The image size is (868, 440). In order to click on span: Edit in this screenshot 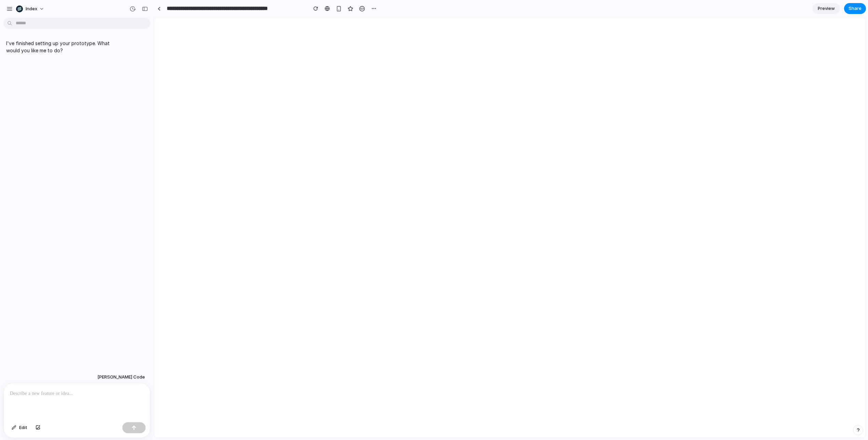, I will do `click(23, 427)`.